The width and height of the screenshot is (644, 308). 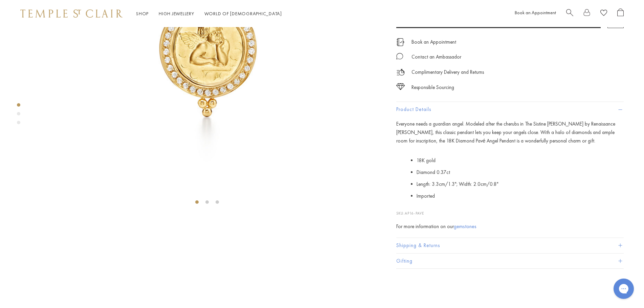 I want to click on img: Temple St. Clair, so click(x=72, y=14).